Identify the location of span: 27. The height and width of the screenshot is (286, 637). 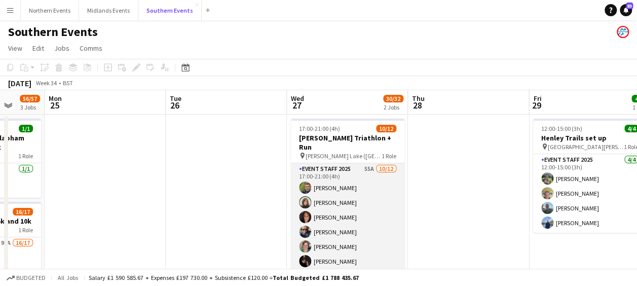
(296, 105).